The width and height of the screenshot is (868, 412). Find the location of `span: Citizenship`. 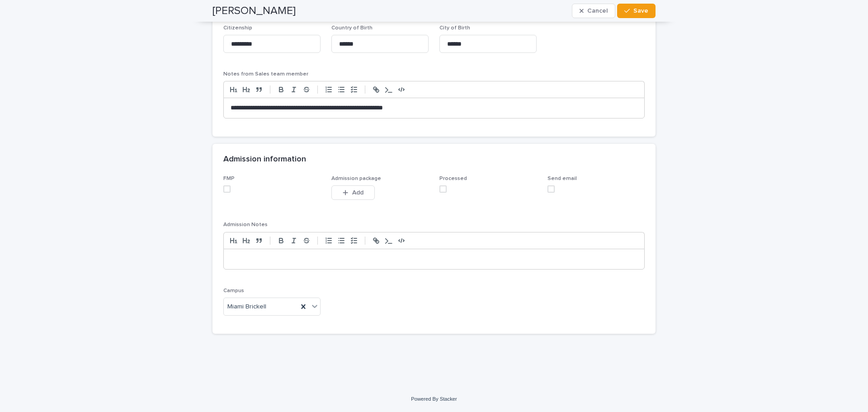

span: Citizenship is located at coordinates (238, 28).